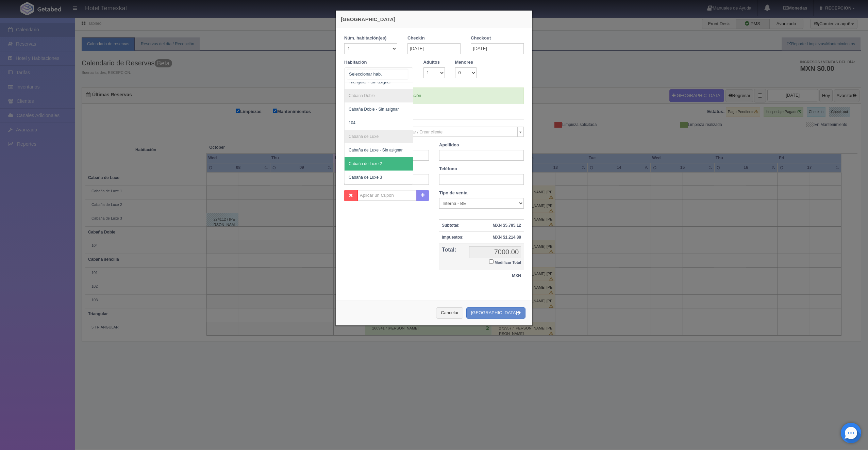 Image resolution: width=868 pixels, height=450 pixels. Describe the element at coordinates (376, 150) in the screenshot. I see `span: Cabaña de Luxe - Sin asignar` at that location.